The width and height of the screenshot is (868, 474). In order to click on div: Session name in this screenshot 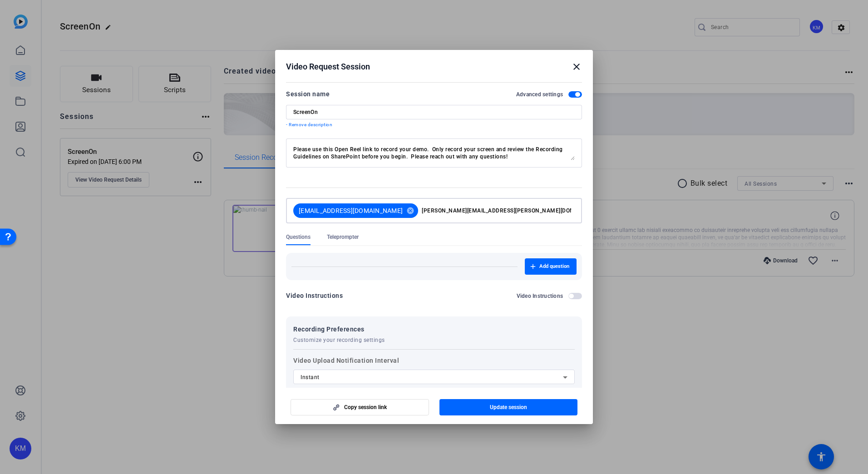, I will do `click(308, 94)`.